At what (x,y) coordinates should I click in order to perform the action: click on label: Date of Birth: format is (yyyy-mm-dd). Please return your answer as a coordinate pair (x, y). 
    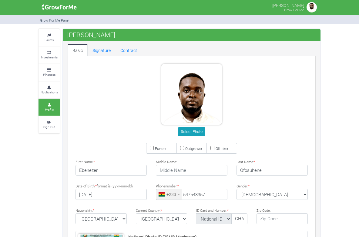
    Looking at the image, I should click on (104, 186).